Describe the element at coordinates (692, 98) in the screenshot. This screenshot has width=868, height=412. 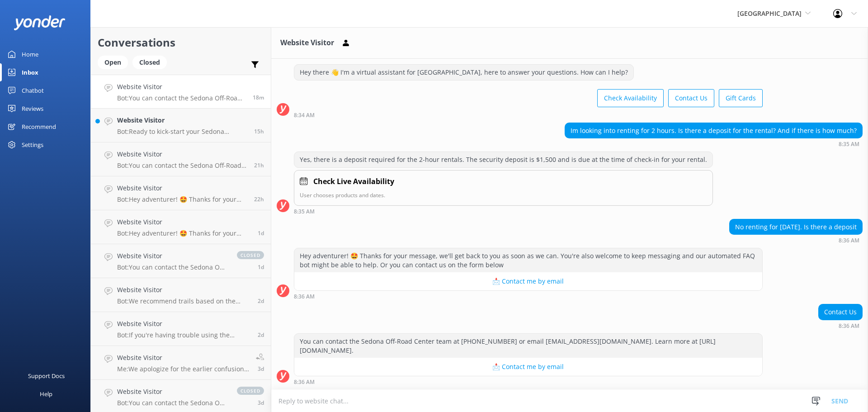
I see `button: Contact Us` at that location.